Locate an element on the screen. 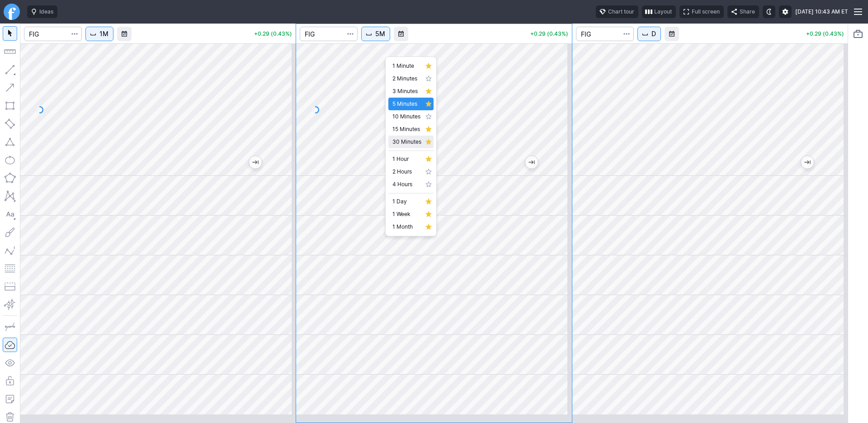  span: 2 Minutes is located at coordinates (407, 79).